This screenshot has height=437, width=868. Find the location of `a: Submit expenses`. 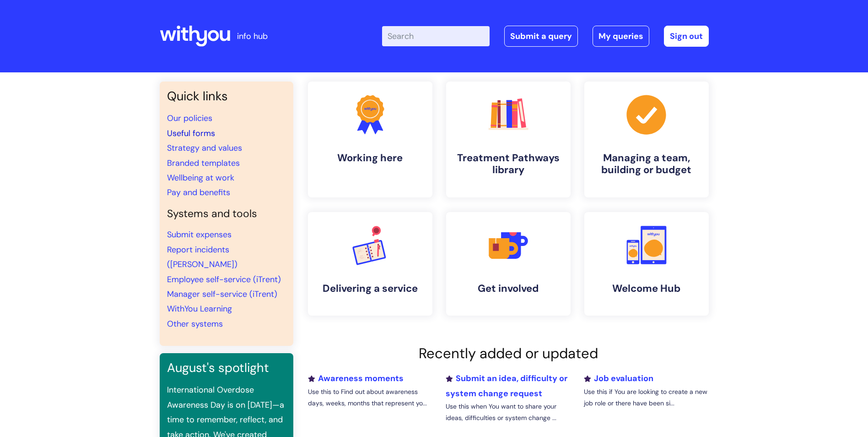

a: Submit expenses is located at coordinates (199, 235).